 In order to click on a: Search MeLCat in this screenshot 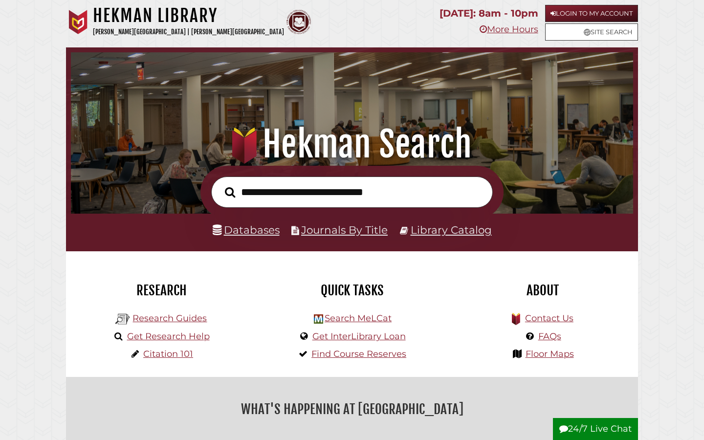, I will do `click(358, 318)`.